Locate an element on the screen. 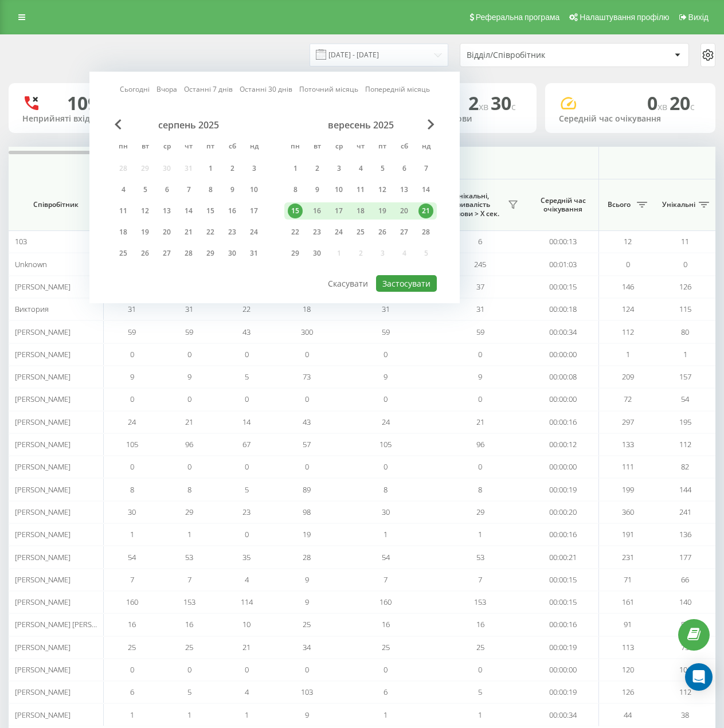  div: чт 18 вер 2025 р. is located at coordinates (360, 211).